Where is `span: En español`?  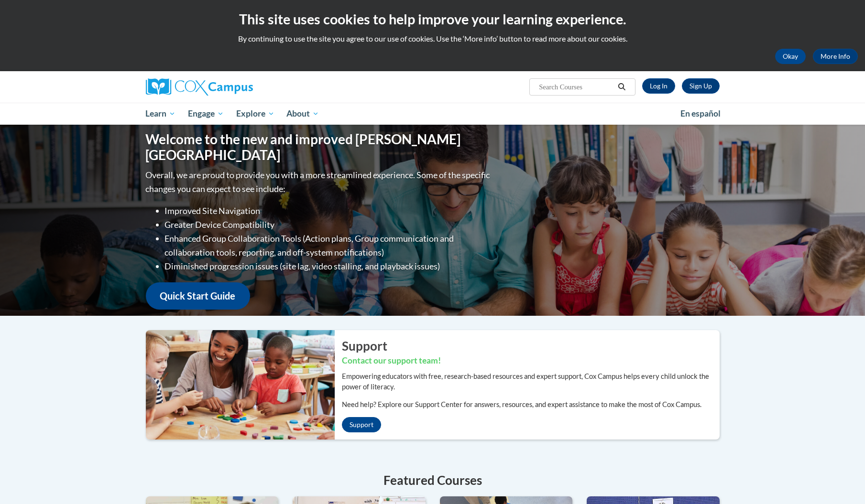 span: En español is located at coordinates (701, 113).